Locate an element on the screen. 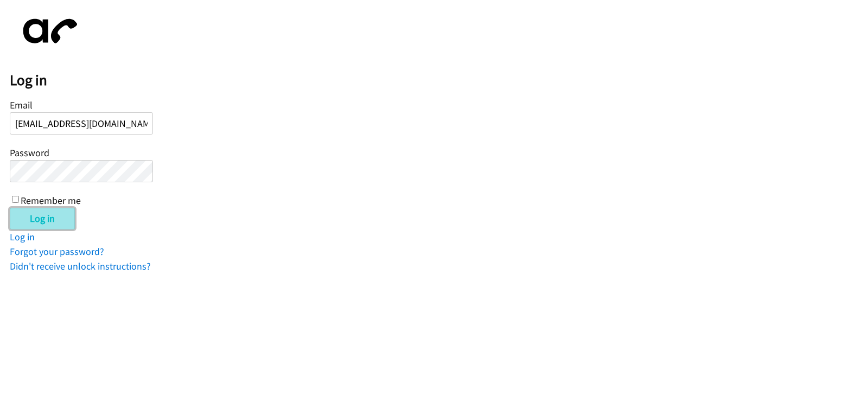 Image resolution: width=868 pixels, height=415 pixels. input: Log in is located at coordinates (42, 219).